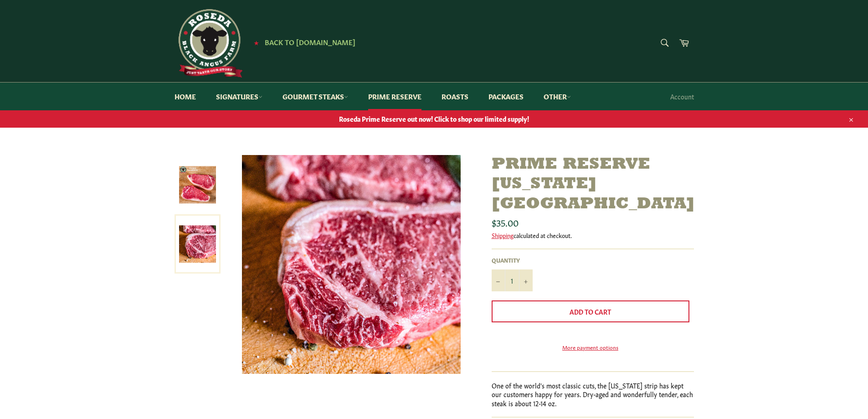  What do you see at coordinates (455, 96) in the screenshot?
I see `a: Roasts` at bounding box center [455, 96].